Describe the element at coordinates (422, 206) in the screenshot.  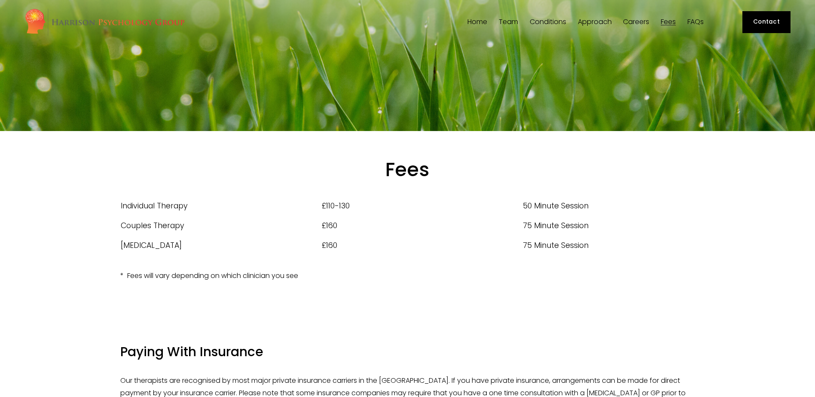
I see `td: £110-130` at that location.